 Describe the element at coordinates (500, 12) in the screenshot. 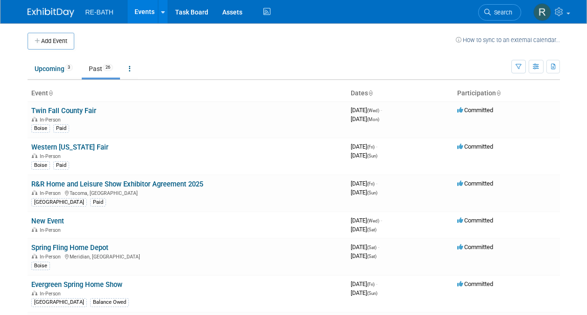

I see `a: Search` at that location.